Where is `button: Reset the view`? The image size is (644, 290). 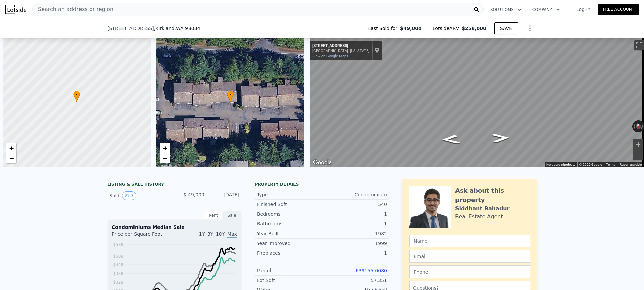 button: Reset the view is located at coordinates (638, 126).